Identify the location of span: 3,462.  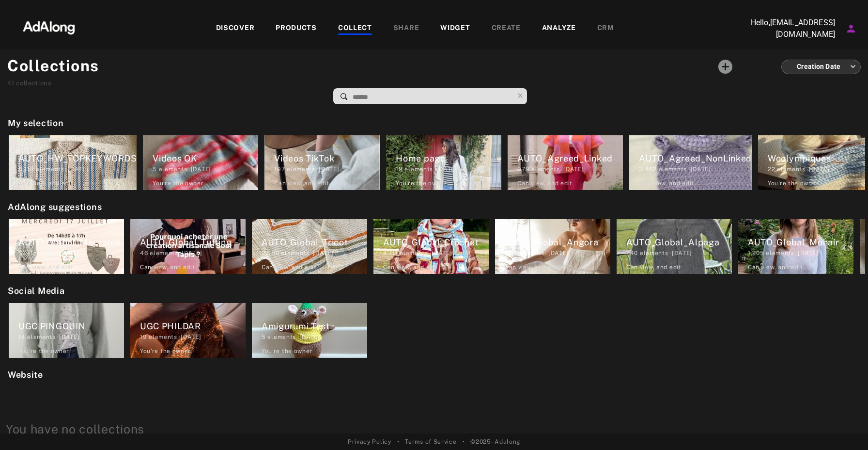
(647, 169).